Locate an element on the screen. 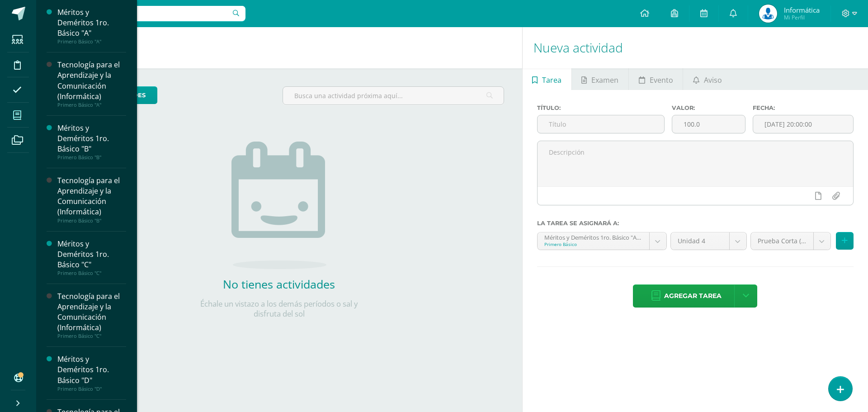  input: Fecha de entrega is located at coordinates (803, 124).